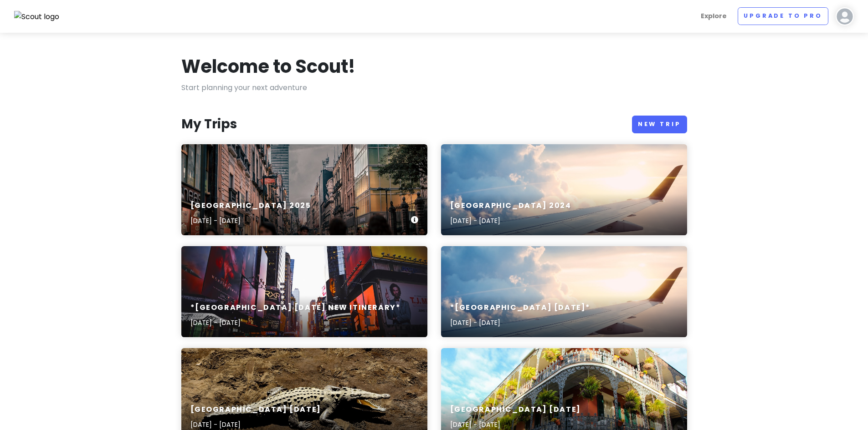  I want to click on h1: Welcome to Scout!, so click(268, 66).